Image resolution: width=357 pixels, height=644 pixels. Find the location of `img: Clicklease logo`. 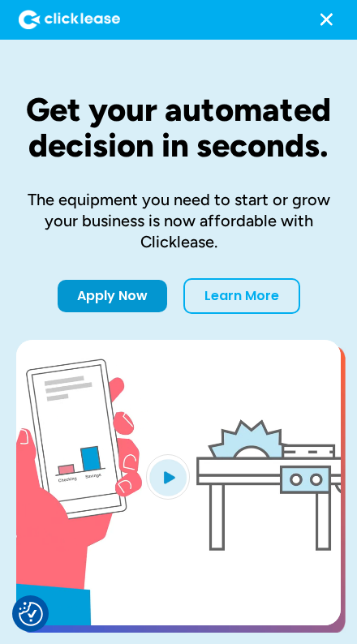

img: Clicklease logo is located at coordinates (68, 20).